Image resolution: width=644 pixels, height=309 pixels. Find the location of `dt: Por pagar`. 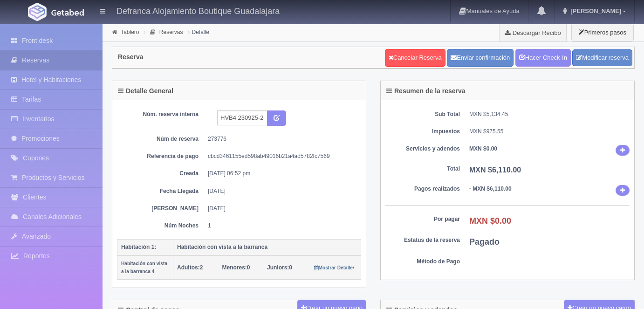

dt: Por pagar is located at coordinates (422, 219).